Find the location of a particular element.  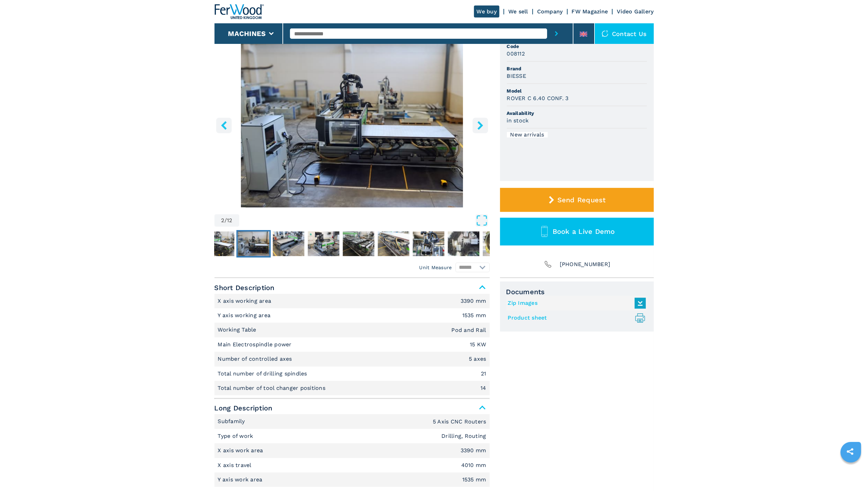

em: 14 is located at coordinates (483, 388).